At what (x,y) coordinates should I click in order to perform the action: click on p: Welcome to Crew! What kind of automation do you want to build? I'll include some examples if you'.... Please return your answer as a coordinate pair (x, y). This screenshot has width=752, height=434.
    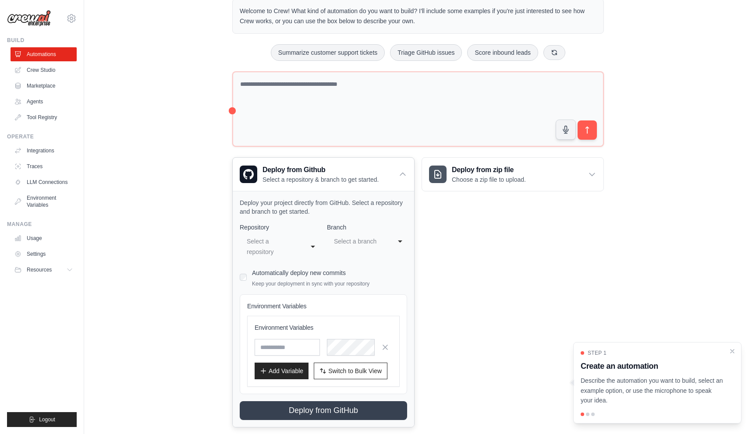
    Looking at the image, I should click on (418, 16).